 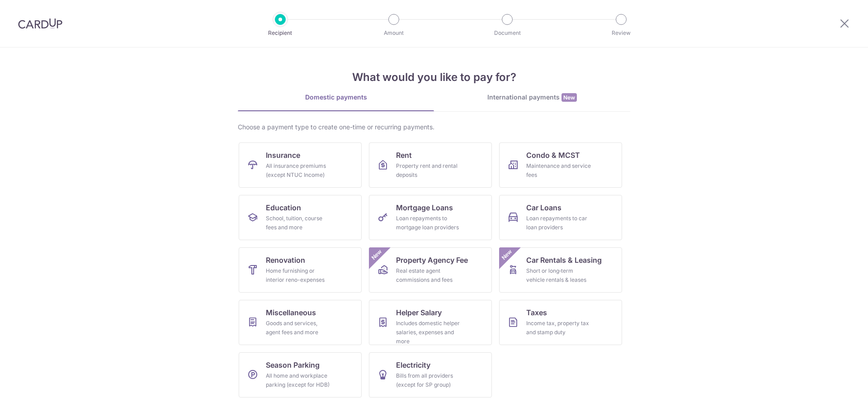 I want to click on a: RentProperty rent and rental deposits, so click(x=430, y=165).